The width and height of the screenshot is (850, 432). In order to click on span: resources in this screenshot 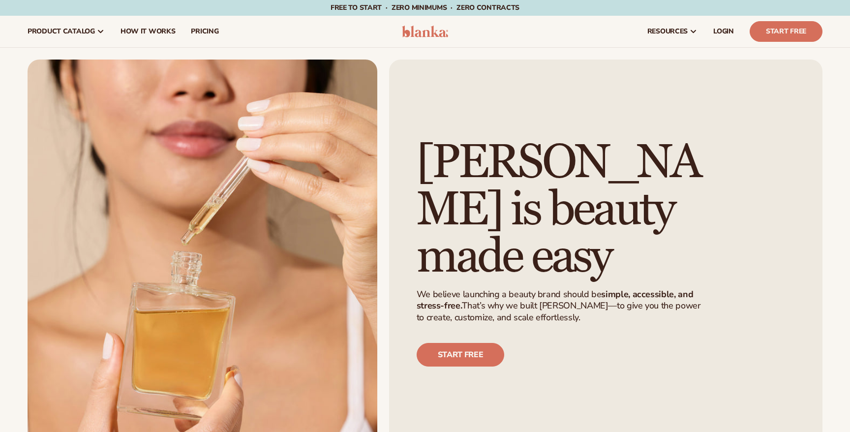, I will do `click(668, 31)`.